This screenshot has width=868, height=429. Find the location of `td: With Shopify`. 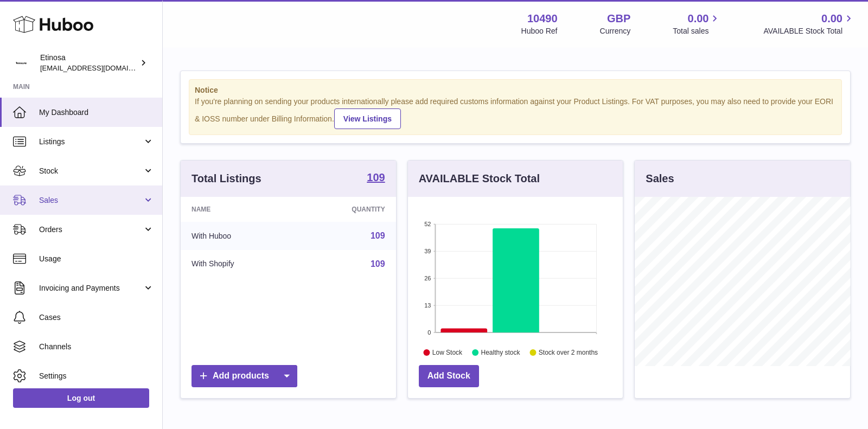

td: With Shopify is located at coordinates (238, 264).